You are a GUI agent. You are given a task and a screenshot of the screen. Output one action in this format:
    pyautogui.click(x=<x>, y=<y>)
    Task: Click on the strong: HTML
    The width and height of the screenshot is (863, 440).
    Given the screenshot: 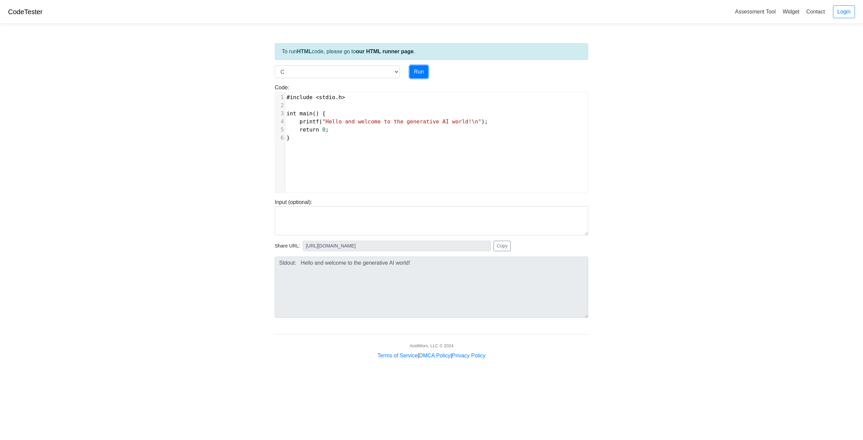 What is the action you would take?
    pyautogui.click(x=304, y=51)
    